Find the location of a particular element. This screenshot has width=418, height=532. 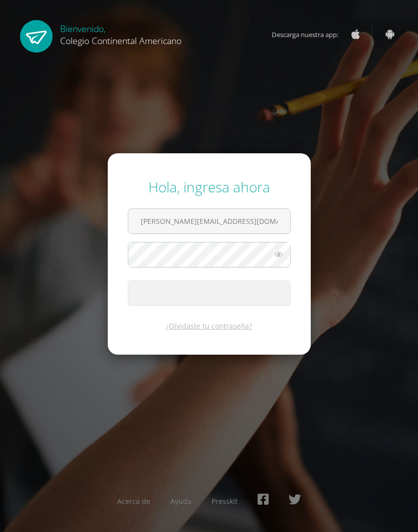

a: ¿Olvidaste tu contraseña? is located at coordinates (209, 326).